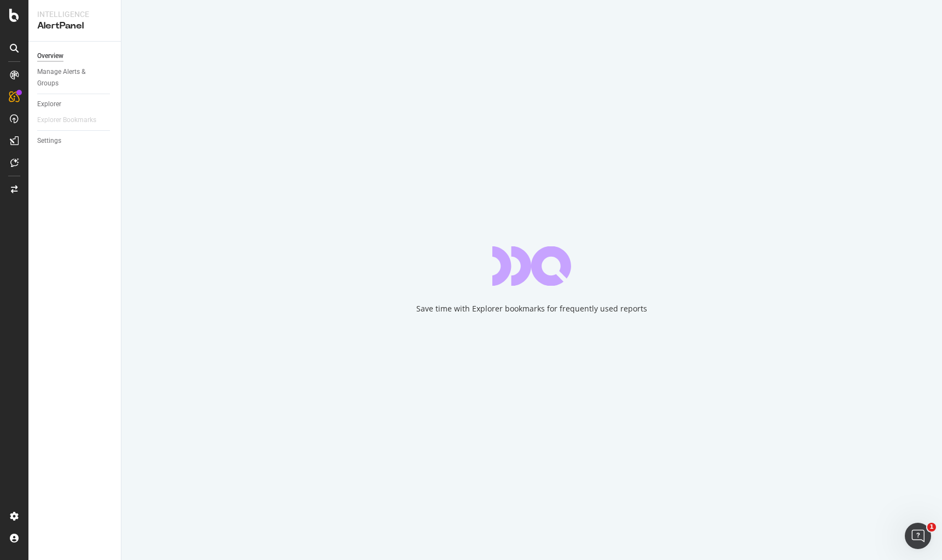 Image resolution: width=942 pixels, height=560 pixels. What do you see at coordinates (50, 56) in the screenshot?
I see `div: Overview` at bounding box center [50, 56].